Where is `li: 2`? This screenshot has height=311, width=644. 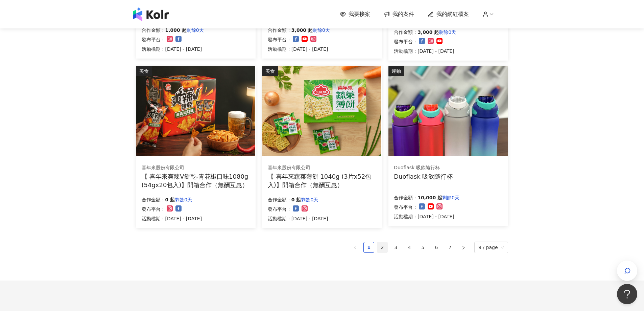
li: 2 is located at coordinates (382, 247).